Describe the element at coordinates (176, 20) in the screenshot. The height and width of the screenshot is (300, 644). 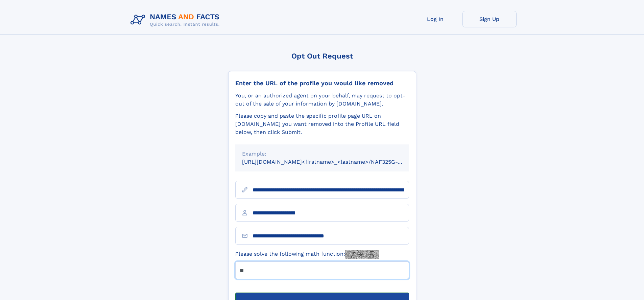
I see `img: Logo Names and Facts` at that location.